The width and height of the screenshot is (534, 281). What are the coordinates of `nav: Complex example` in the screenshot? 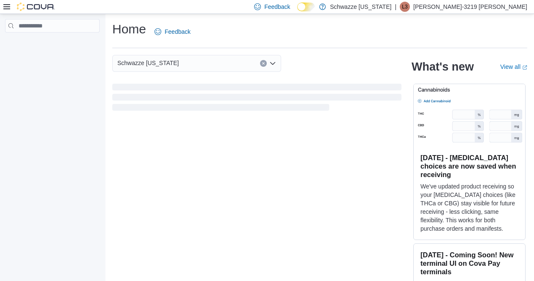 It's located at (52, 44).